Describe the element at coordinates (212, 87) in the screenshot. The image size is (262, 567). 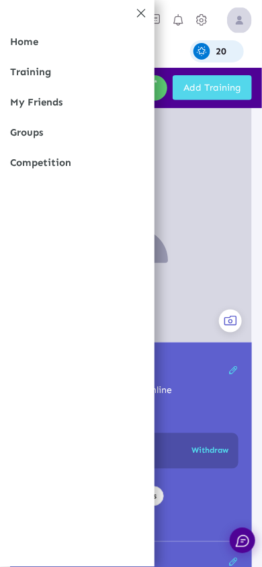
I see `button: Add Training` at that location.